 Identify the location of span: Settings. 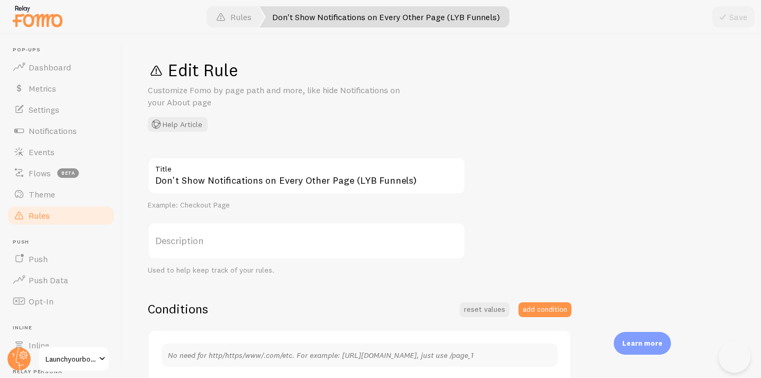
(44, 110).